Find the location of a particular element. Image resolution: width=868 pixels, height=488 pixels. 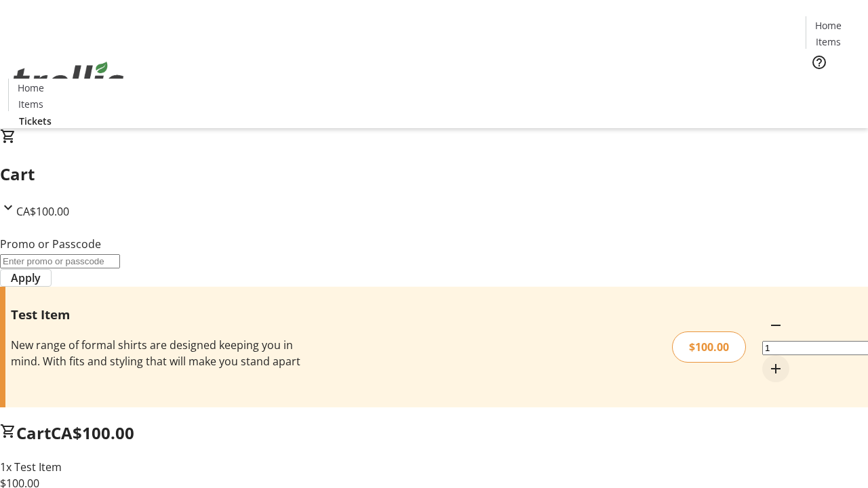

h3: Test Item is located at coordinates (158, 314).